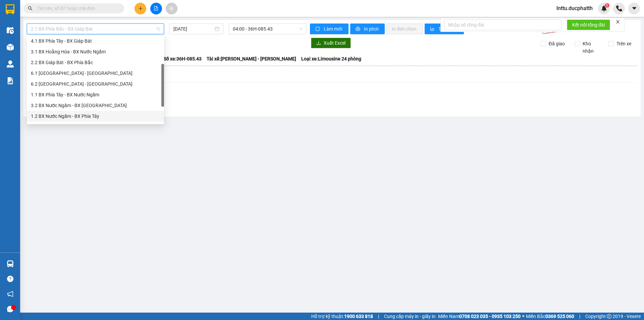 This screenshot has height=320, width=644. Describe the element at coordinates (10, 309) in the screenshot. I see `span: message` at that location.